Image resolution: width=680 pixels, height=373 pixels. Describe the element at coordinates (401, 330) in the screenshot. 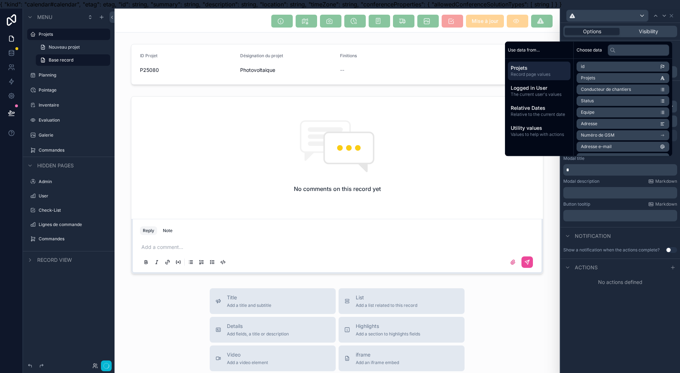

I see `button: HighlightsAdd a section to highlights fields` at that location.